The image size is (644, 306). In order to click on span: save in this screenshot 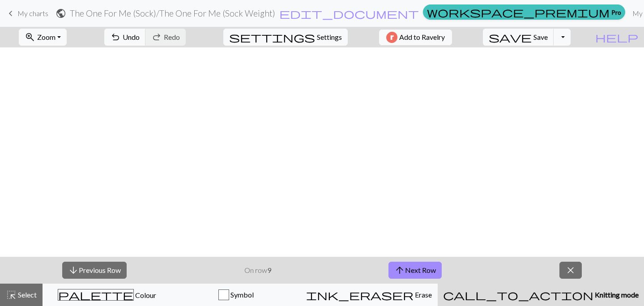, I will do `click(510, 37)`.